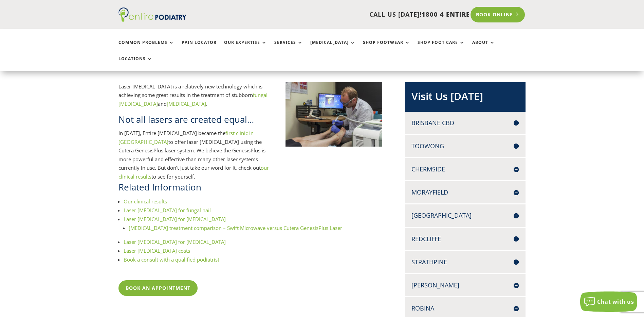 This screenshot has height=317, width=644. Describe the element at coordinates (446, 14) in the screenshot. I see `span: 1800 4 ENTIRE` at that location.